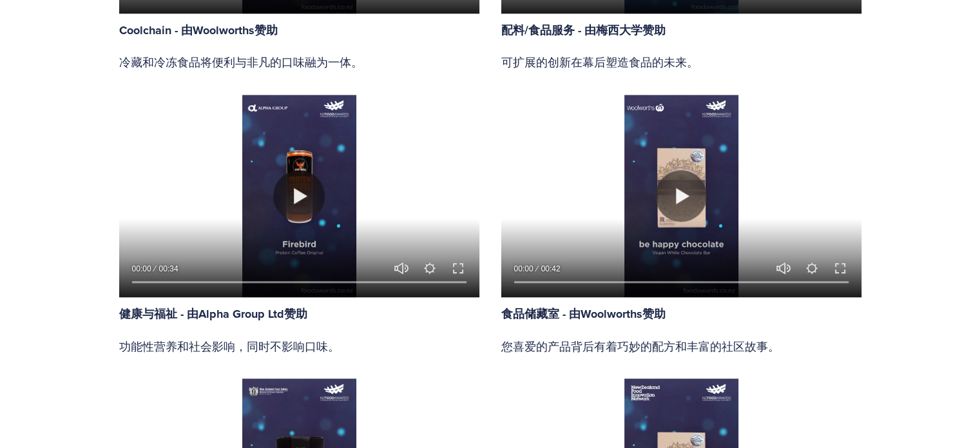  I want to click on font: 可扩展的创新在幕后塑造食品的未来。, so click(600, 62).